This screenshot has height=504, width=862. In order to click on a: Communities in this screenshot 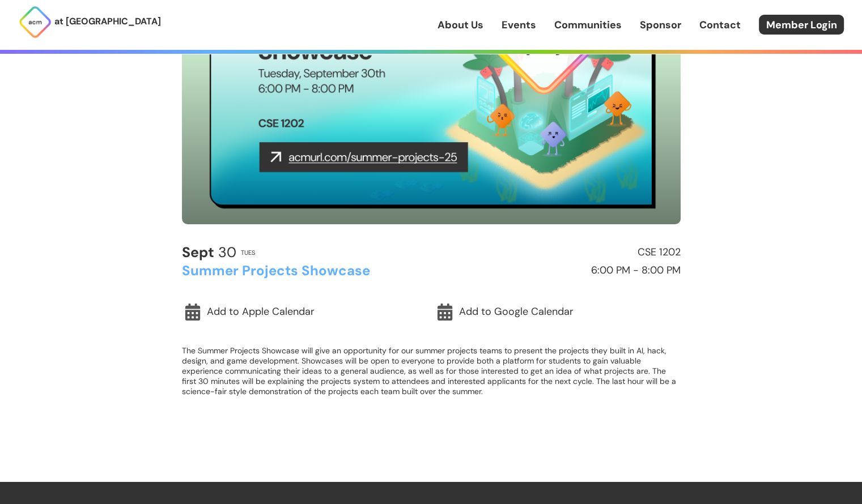, I will do `click(587, 25)`.